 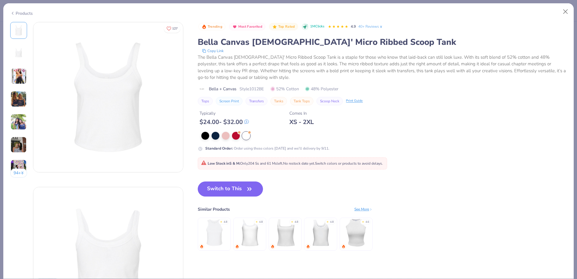 What do you see at coordinates (299, 163) in the screenshot?
I see `span: No restock date yet.` at bounding box center [299, 163].